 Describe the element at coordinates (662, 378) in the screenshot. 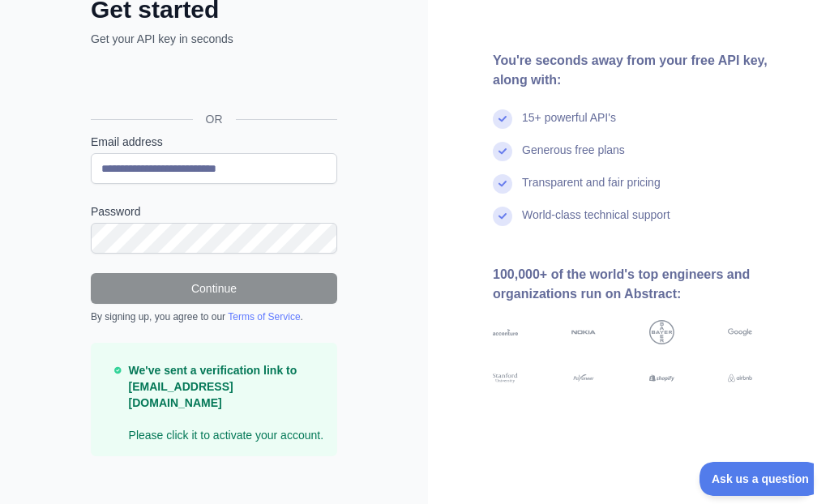

I see `img: shopify` at that location.